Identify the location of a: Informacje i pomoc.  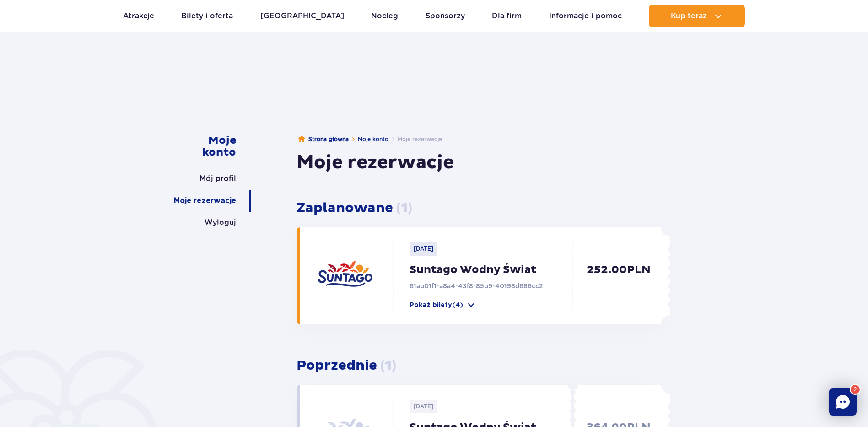
(585, 16).